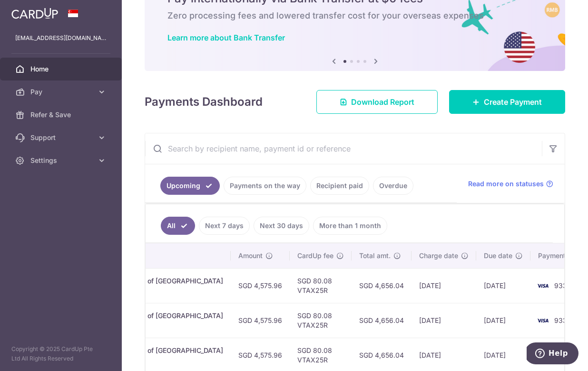  What do you see at coordinates (250, 256) in the screenshot?
I see `span: Amount` at bounding box center [250, 256].